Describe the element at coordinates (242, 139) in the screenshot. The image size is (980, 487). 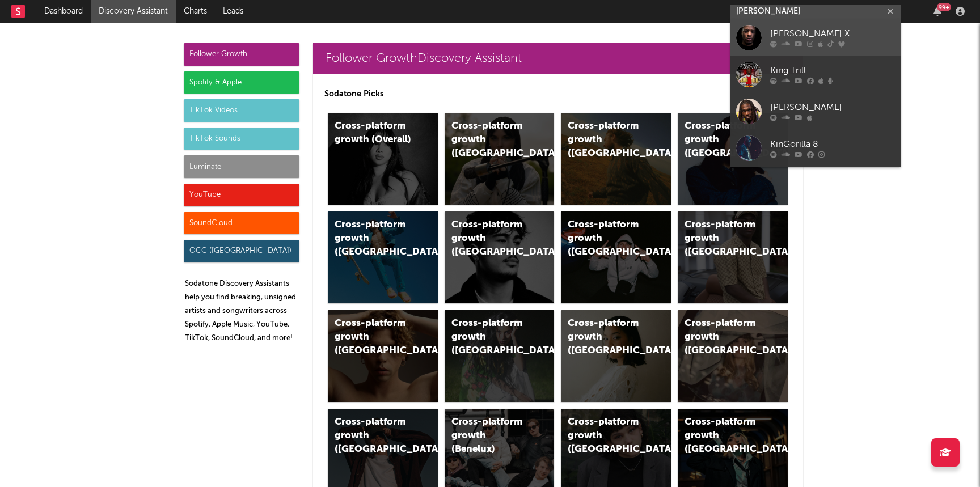
I see `div: TikTok Sounds` at that location.